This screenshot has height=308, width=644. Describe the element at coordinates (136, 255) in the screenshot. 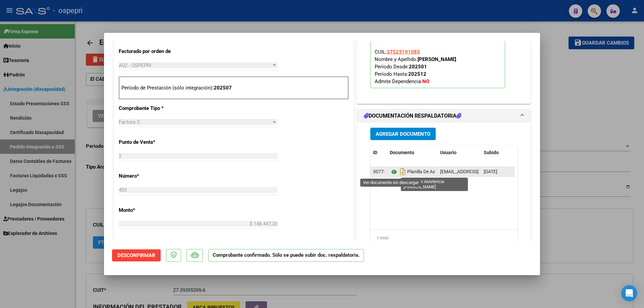

I see `button: Desconfirmar` at that location.